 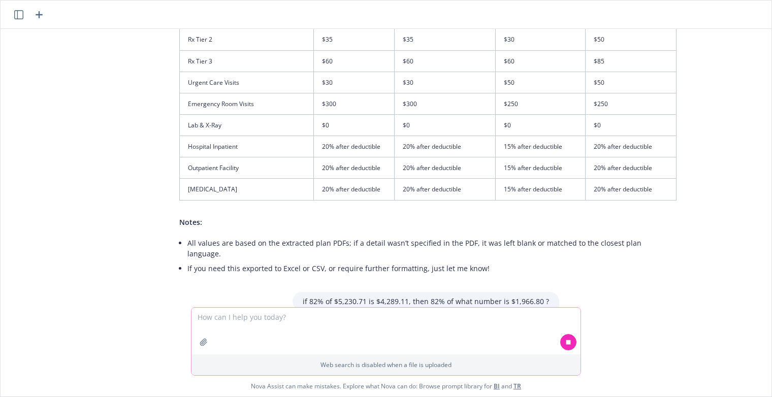 What do you see at coordinates (497, 386) in the screenshot?
I see `a: BI` at bounding box center [497, 386].